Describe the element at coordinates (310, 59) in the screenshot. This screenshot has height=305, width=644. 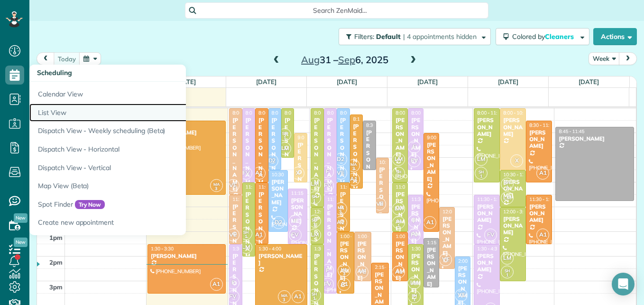
I see `span: Aug` at that location.